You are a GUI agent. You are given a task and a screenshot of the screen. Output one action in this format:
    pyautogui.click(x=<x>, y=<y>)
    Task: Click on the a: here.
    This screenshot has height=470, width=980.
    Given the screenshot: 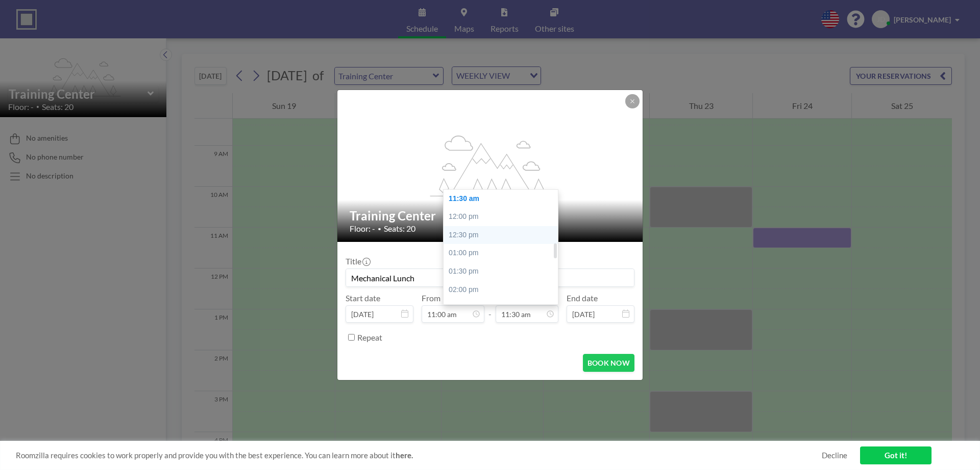 What is the action you would take?
    pyautogui.click(x=404, y=455)
    